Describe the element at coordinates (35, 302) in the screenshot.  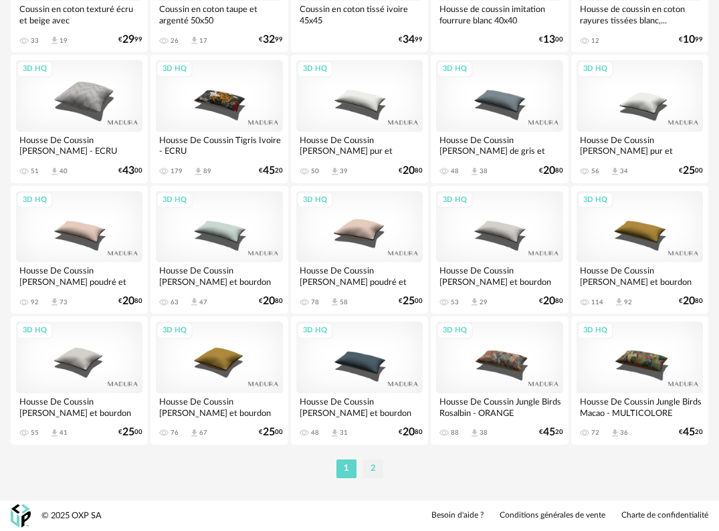
I see `div: 92` at that location.